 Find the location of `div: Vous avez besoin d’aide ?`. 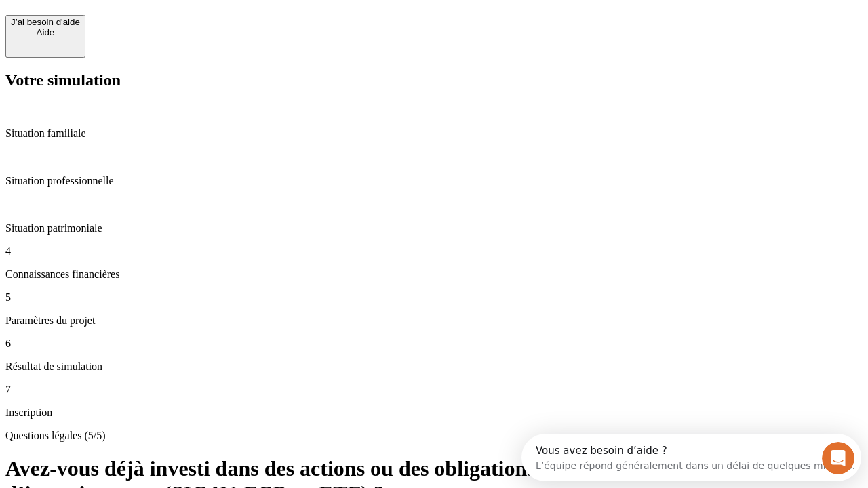

div: Vous avez besoin d’aide ? is located at coordinates (174, 17).